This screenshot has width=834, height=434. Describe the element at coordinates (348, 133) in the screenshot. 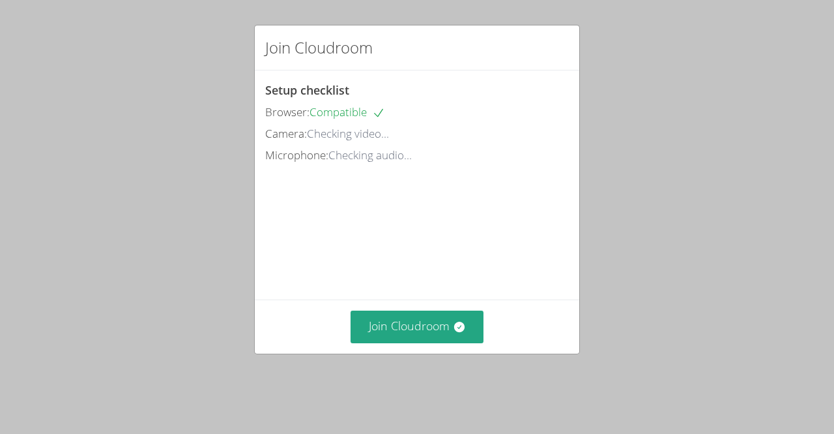

I see `span: Checking video...` at that location.